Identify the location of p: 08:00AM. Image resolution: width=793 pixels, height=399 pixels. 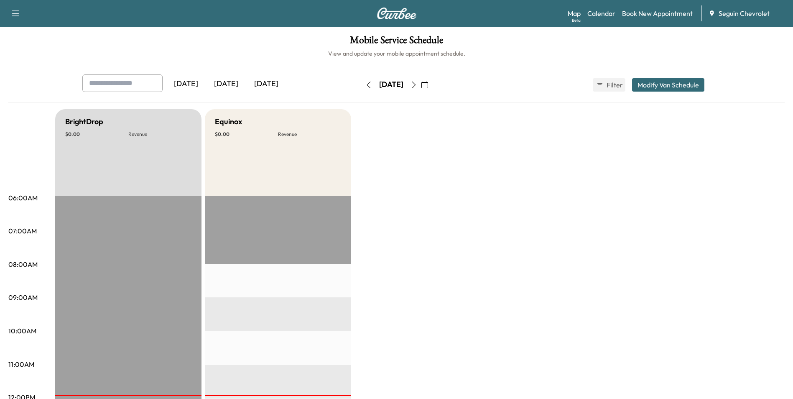
(23, 264).